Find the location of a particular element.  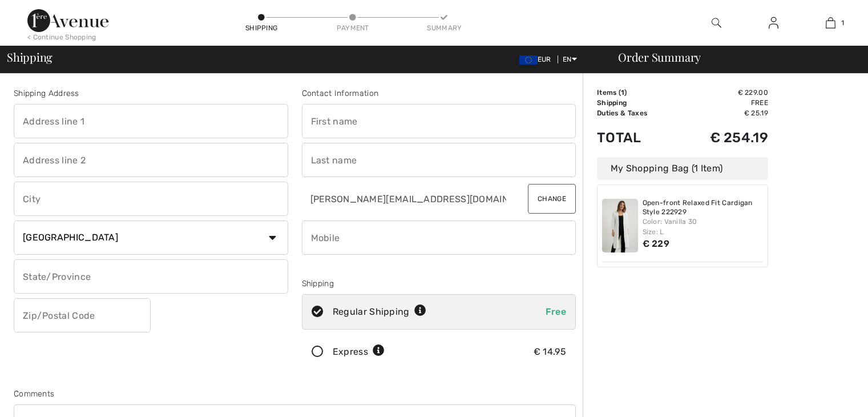

input: Zip/Postal Code is located at coordinates (82, 316).